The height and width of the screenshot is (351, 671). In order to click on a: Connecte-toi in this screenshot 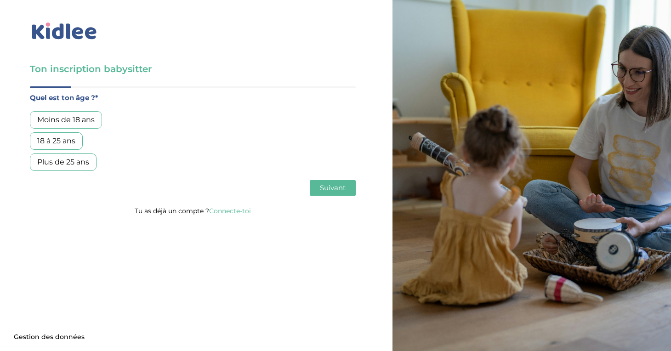, I will do `click(230, 211)`.